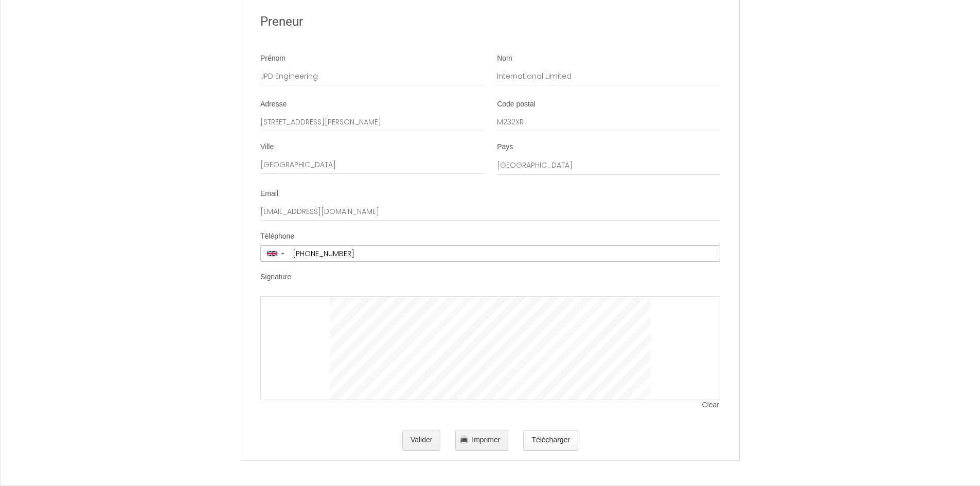 The width and height of the screenshot is (980, 486). Describe the element at coordinates (711, 405) in the screenshot. I see `span: Clear` at that location.